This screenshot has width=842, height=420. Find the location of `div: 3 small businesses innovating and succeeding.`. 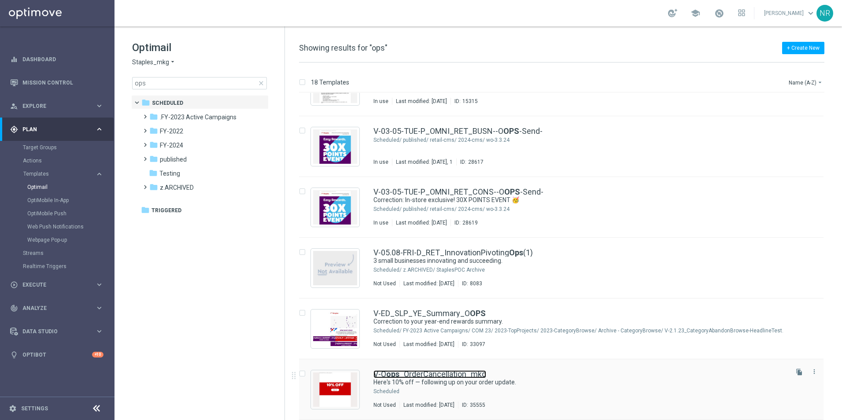

div: 3 small businesses innovating and succeeding. is located at coordinates (580, 261).